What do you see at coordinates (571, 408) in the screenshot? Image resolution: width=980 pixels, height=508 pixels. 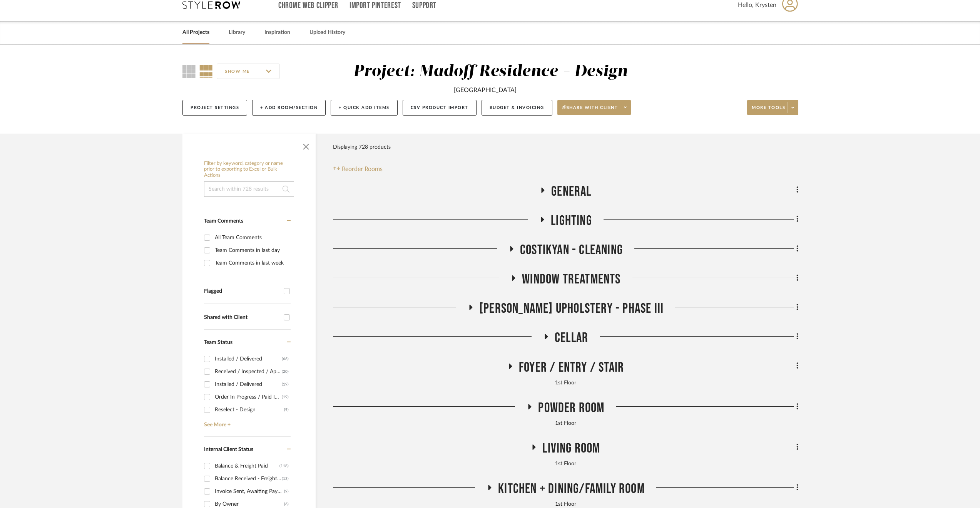 I see `span: Powder Room` at bounding box center [571, 408].